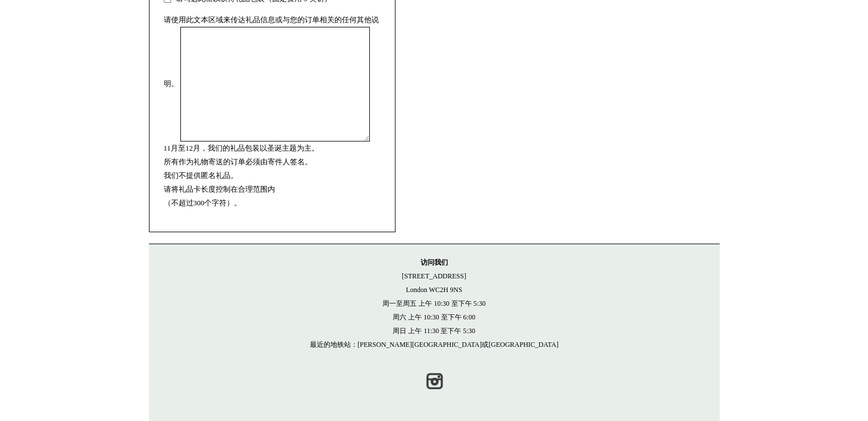  What do you see at coordinates (434, 262) in the screenshot?
I see `font: 访问我们` at bounding box center [434, 262].